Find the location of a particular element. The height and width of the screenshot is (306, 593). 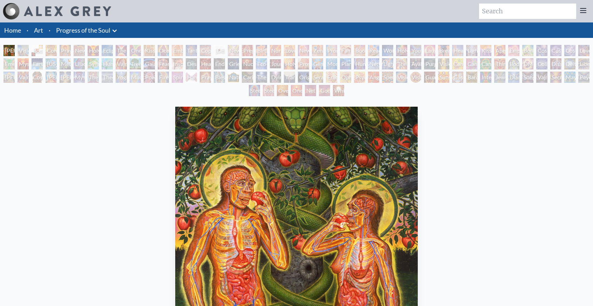

div: Guardian of Infinite Vision is located at coordinates (430, 77).